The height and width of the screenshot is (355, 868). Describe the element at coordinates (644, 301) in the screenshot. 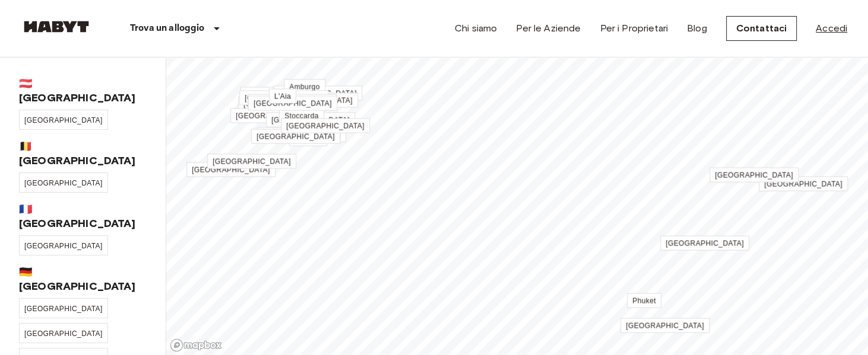

I see `span: Phuket` at that location.